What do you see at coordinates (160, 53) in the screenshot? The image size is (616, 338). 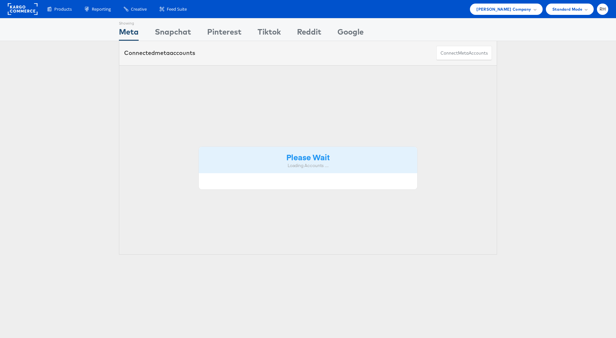 I see `div: Connected accounts` at bounding box center [160, 53].